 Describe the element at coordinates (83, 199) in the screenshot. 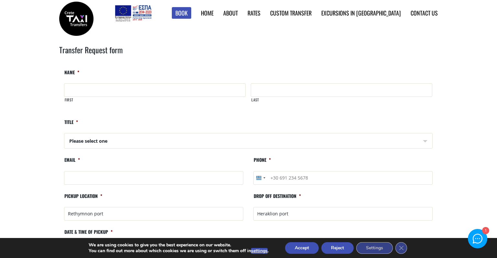

I see `label: Pickup location` at that location.